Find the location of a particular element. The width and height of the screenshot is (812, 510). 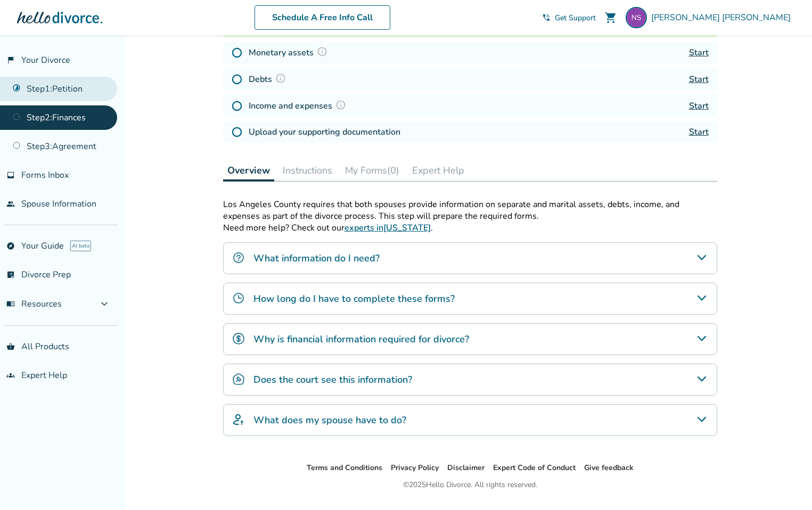

img: What does my spouse have to do? is located at coordinates (238, 420).